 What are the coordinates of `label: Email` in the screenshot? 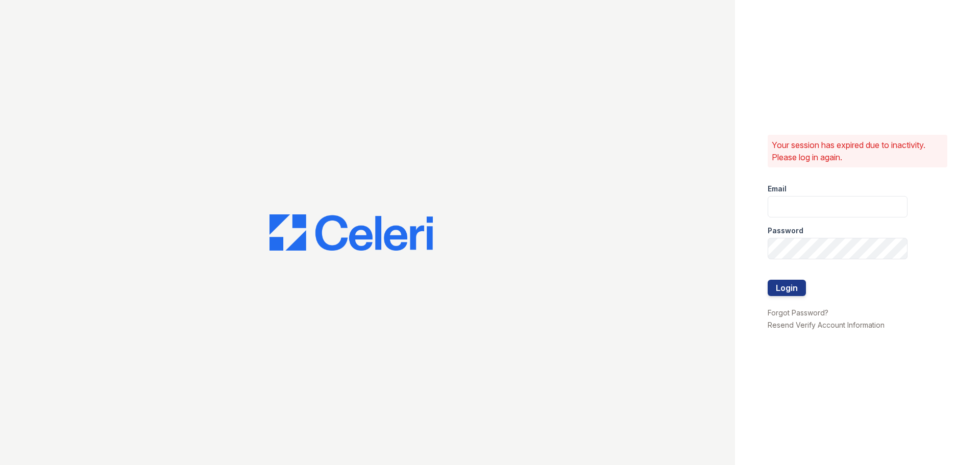 It's located at (777, 189).